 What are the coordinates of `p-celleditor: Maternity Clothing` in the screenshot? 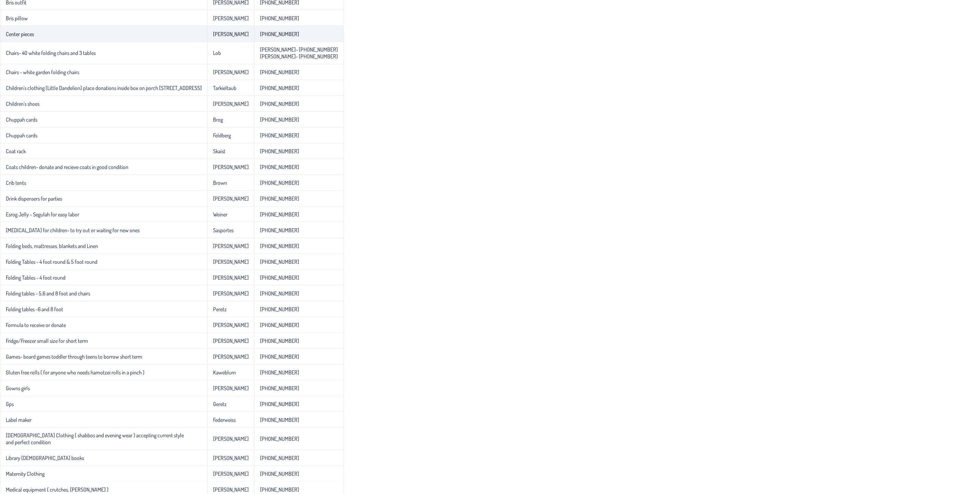 It's located at (25, 473).